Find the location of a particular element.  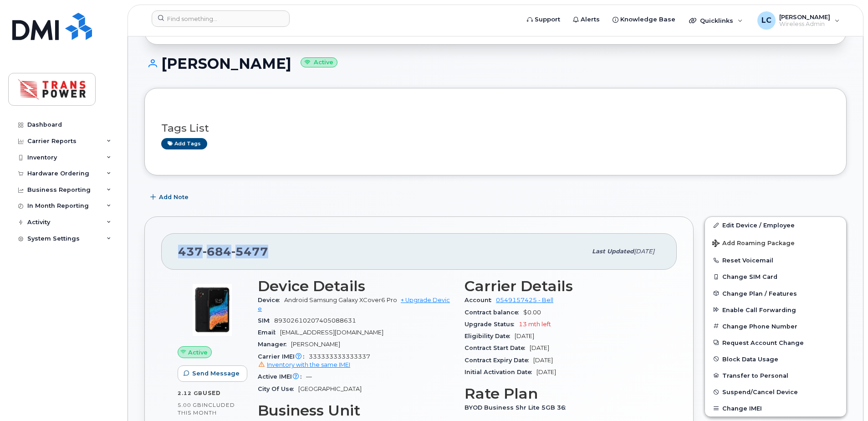

span: Alerts is located at coordinates (590, 20).